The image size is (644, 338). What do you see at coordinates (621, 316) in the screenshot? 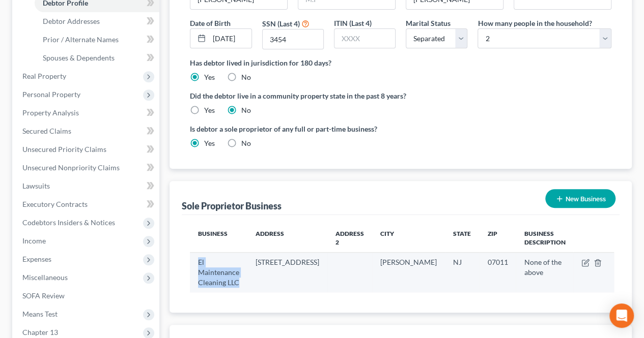
I see `div: Open Intercom Messenger` at bounding box center [621, 316].